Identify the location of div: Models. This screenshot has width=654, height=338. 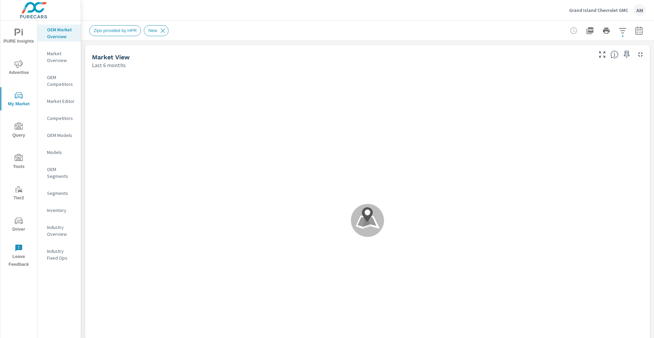
(59, 152).